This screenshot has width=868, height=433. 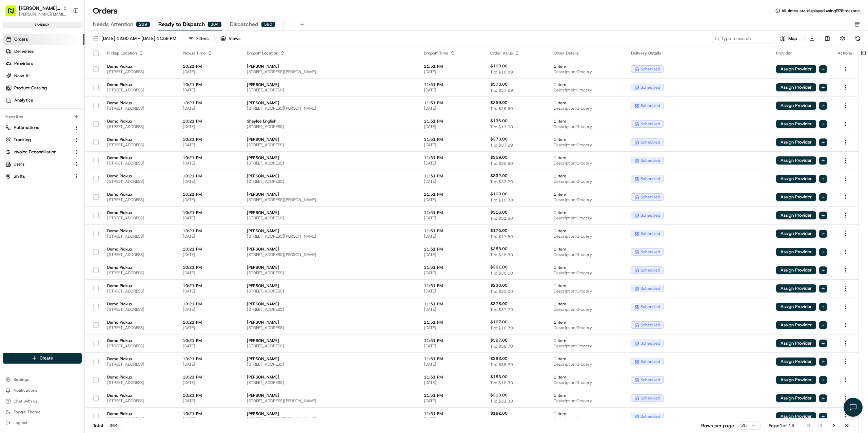 What do you see at coordinates (42, 359) in the screenshot?
I see `button: Create` at bounding box center [42, 359].